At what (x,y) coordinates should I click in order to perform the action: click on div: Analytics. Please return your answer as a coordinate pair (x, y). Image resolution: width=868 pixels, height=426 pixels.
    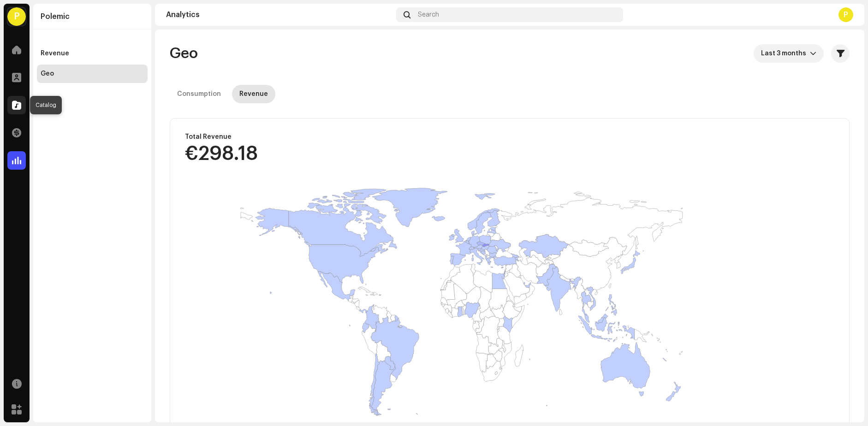
    Looking at the image, I should click on (279, 15).